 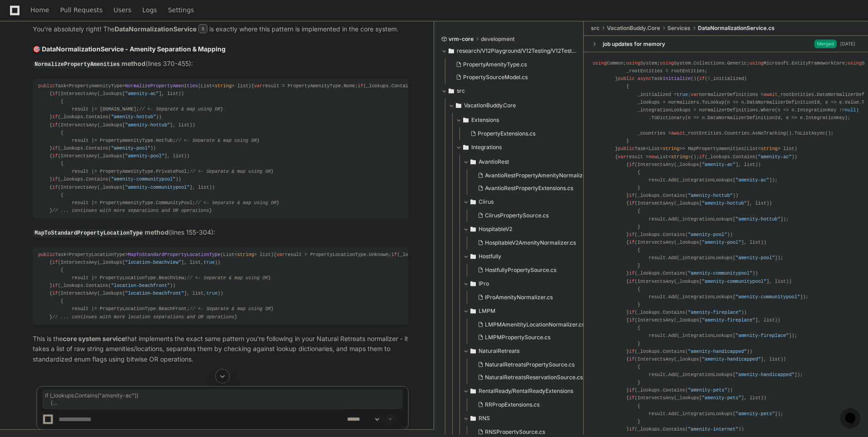 I want to click on button: src, so click(x=509, y=91).